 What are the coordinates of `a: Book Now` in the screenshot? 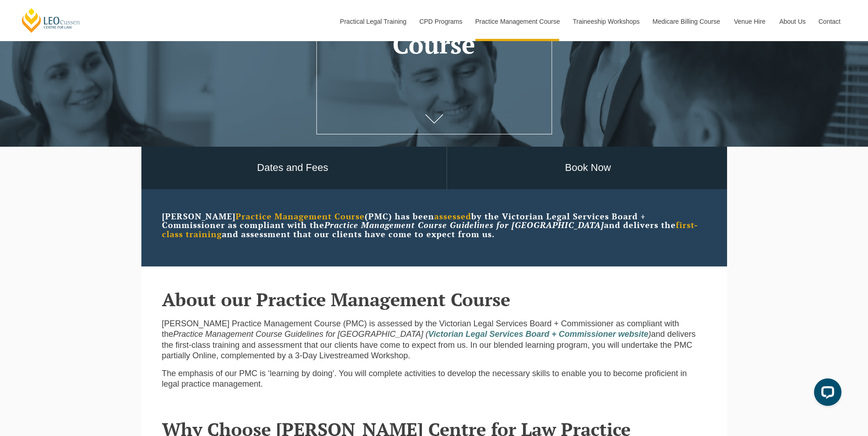 It's located at (588, 168).